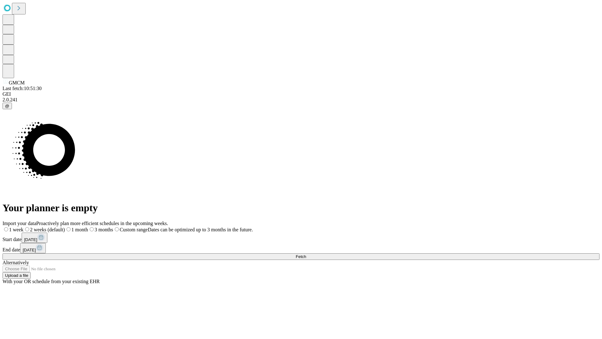 The image size is (602, 339). I want to click on input: 1 week, so click(6, 229).